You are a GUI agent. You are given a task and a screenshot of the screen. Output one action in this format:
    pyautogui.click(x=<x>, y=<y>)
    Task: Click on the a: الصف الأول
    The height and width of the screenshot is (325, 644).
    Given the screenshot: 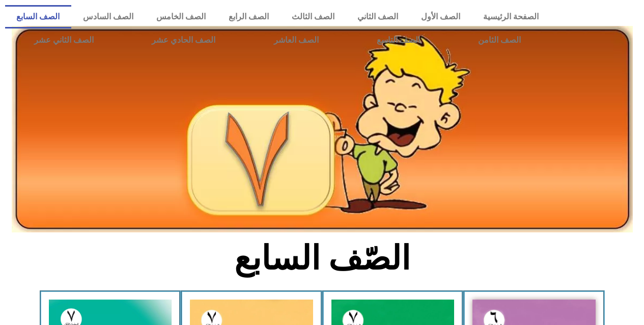 What is the action you would take?
    pyautogui.click(x=440, y=16)
    